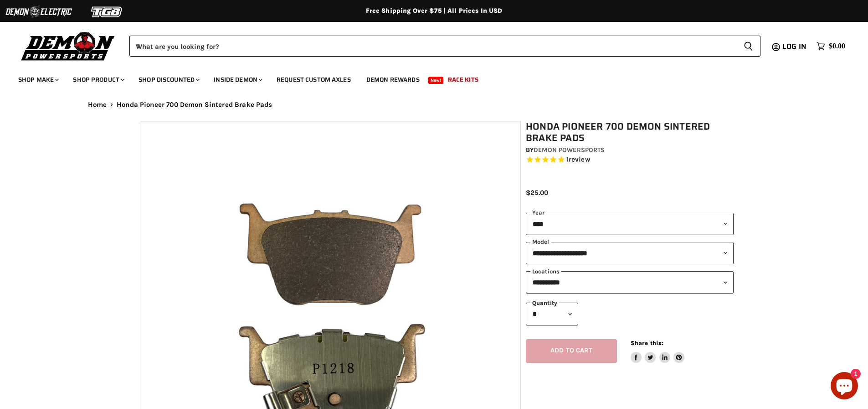 Image resolution: width=868 pixels, height=409 pixels. Describe the element at coordinates (434, 11) in the screenshot. I see `div: Free Shipping Over $75 | All Prices In USD` at that location.